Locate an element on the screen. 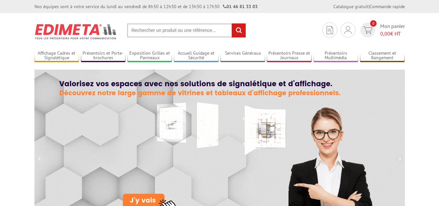  img: Présentoir, panneau, stand - Edimeta - PLV, affichage, mobilier bureau, entreprise is located at coordinates (76, 32).